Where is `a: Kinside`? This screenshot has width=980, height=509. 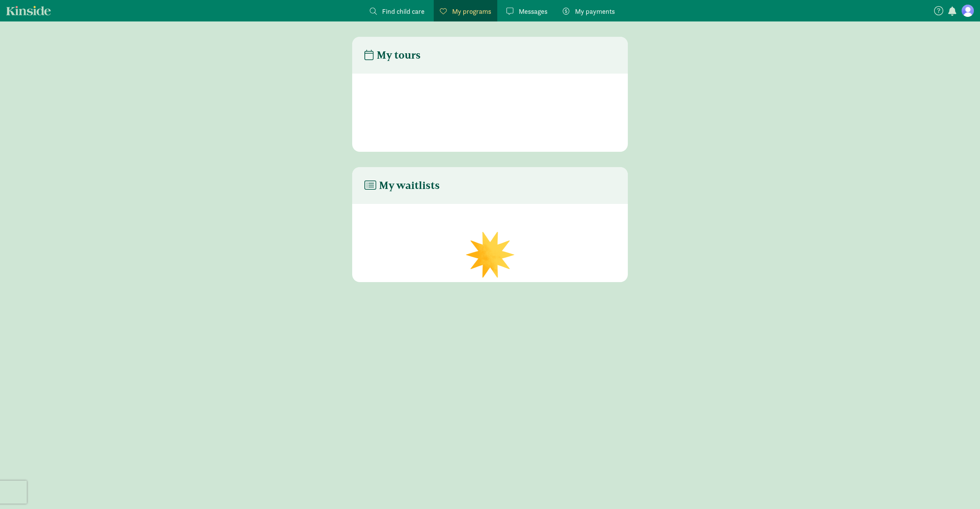 a: Kinside is located at coordinates (28, 10).